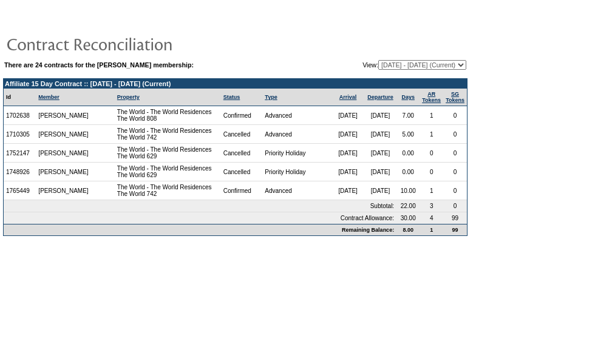 The width and height of the screenshot is (612, 364). Describe the element at coordinates (167, 115) in the screenshot. I see `td: The World - The World Residences The World 808` at that location.